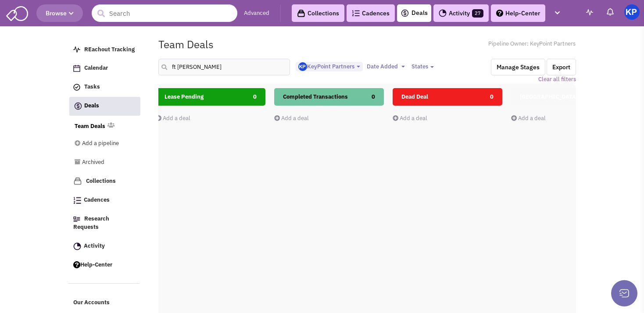 The width and height of the screenshot is (644, 313). What do you see at coordinates (184, 96) in the screenshot?
I see `span: Lease Pending` at bounding box center [184, 96].